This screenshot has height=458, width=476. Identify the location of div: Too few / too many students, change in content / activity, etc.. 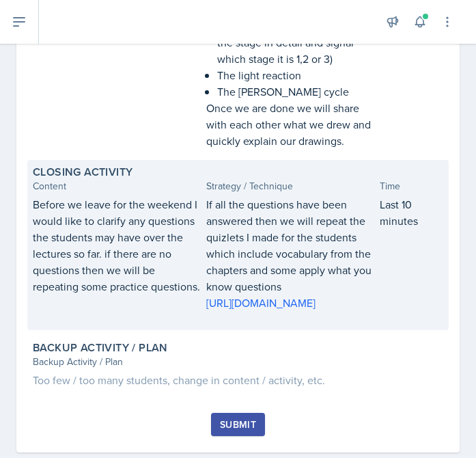
(238, 379).